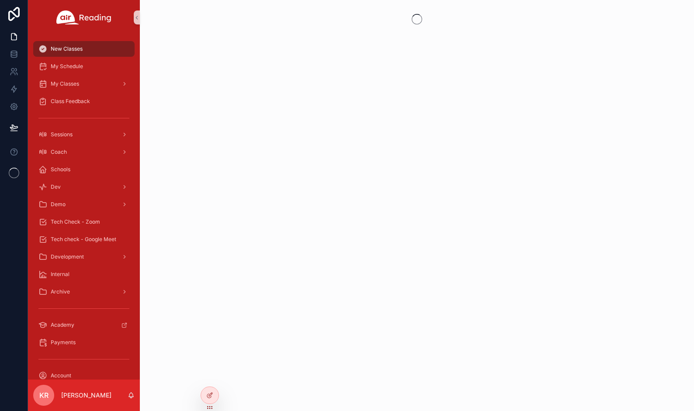 The width and height of the screenshot is (694, 411). Describe the element at coordinates (44, 395) in the screenshot. I see `span: KR` at that location.